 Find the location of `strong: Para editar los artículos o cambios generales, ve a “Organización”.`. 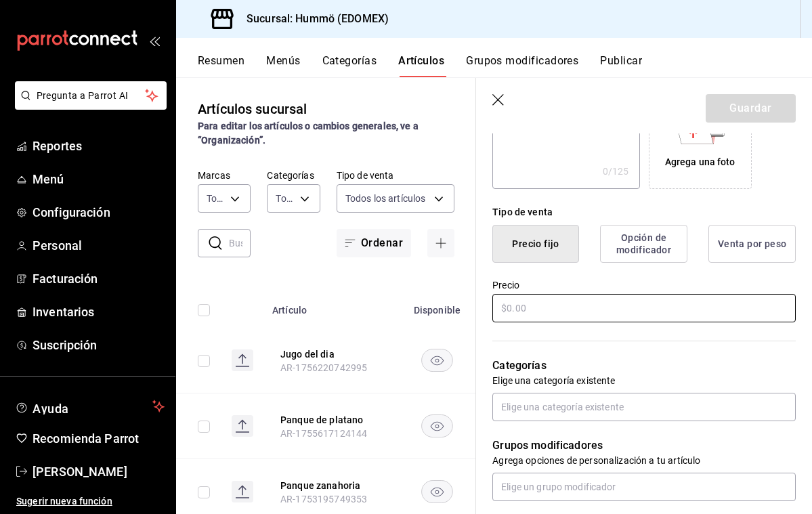

strong: Para editar los artículos o cambios generales, ve a “Organización”. is located at coordinates (308, 133).